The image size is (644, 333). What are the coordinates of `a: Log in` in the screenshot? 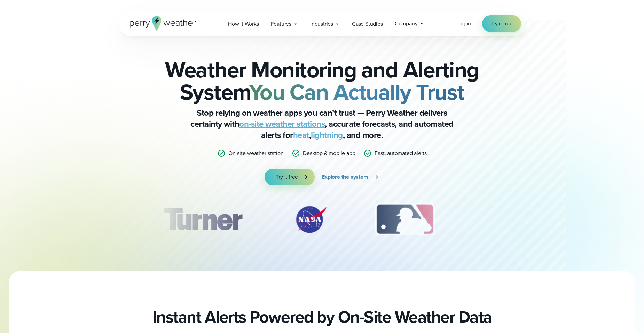 It's located at (464, 24).